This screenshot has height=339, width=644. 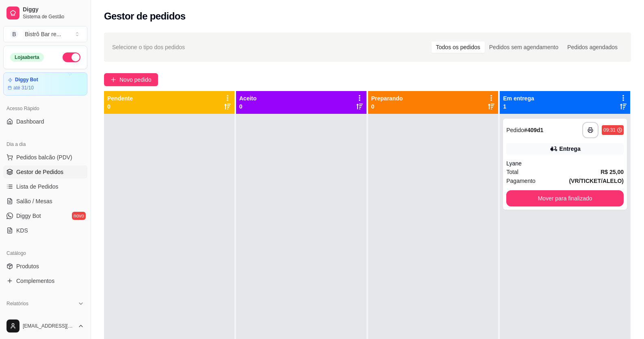 I want to click on h2: Gestor de pedidos, so click(x=144, y=16).